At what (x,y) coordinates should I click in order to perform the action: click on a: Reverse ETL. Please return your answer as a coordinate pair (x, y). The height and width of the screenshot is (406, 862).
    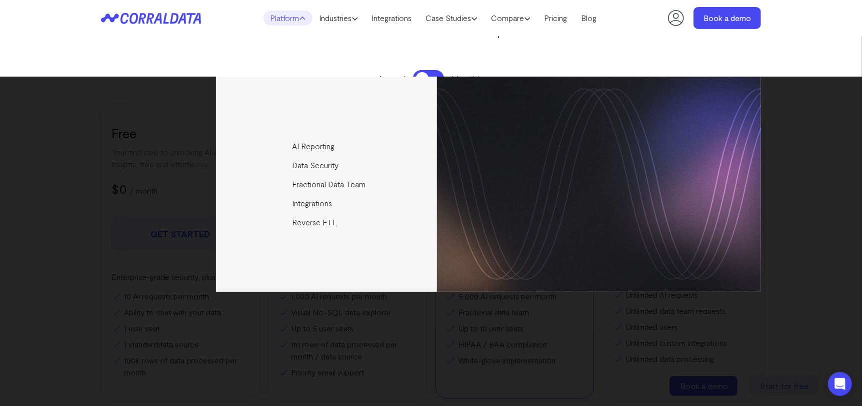
    Looking at the image, I should click on (327, 222).